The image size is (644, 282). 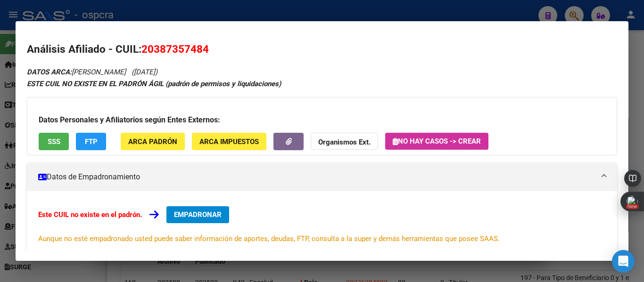 I want to click on button: FTP, so click(x=91, y=141).